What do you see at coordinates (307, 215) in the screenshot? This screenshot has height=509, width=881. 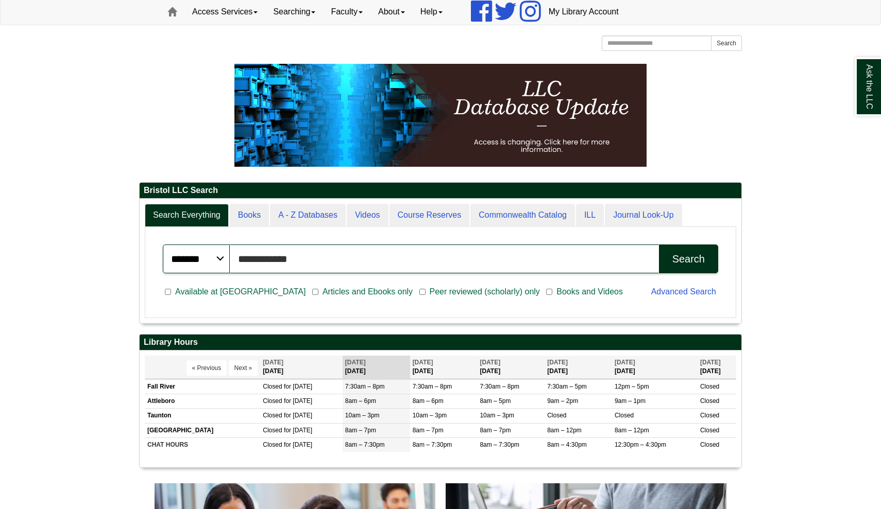 I see `a: A - Z Databases` at bounding box center [307, 215].